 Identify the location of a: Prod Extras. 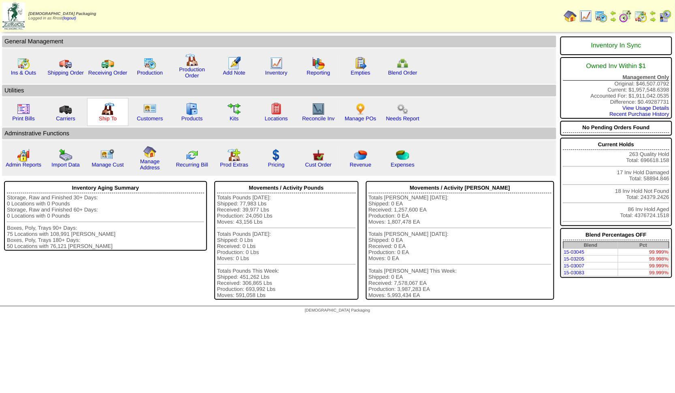
(234, 165).